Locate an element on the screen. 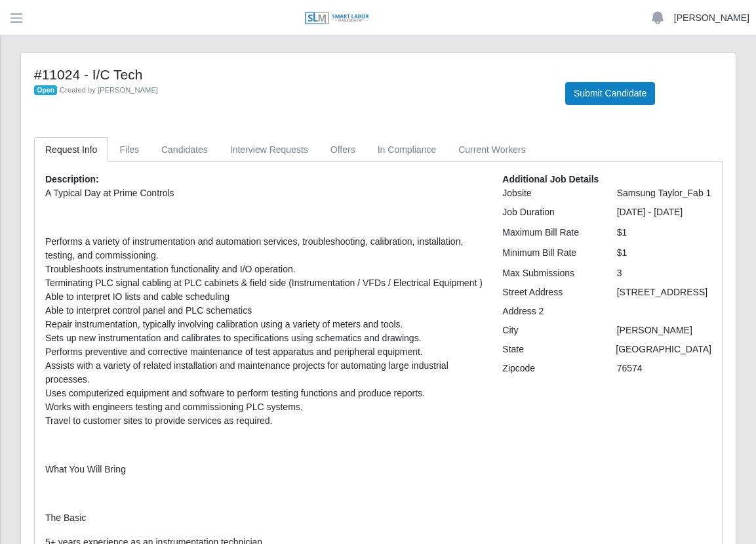  div: Samsung Taylor_Fab 1 is located at coordinates (665, 193).